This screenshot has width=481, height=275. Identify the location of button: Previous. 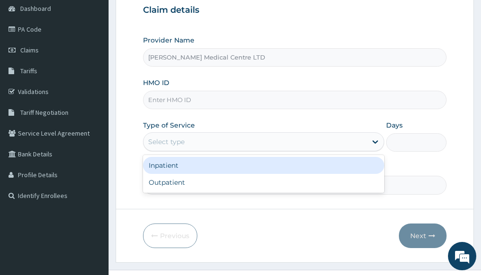
(170, 235).